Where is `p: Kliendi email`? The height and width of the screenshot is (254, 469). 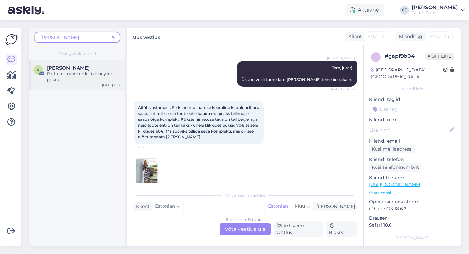 p: Kliendi email is located at coordinates (413, 141).